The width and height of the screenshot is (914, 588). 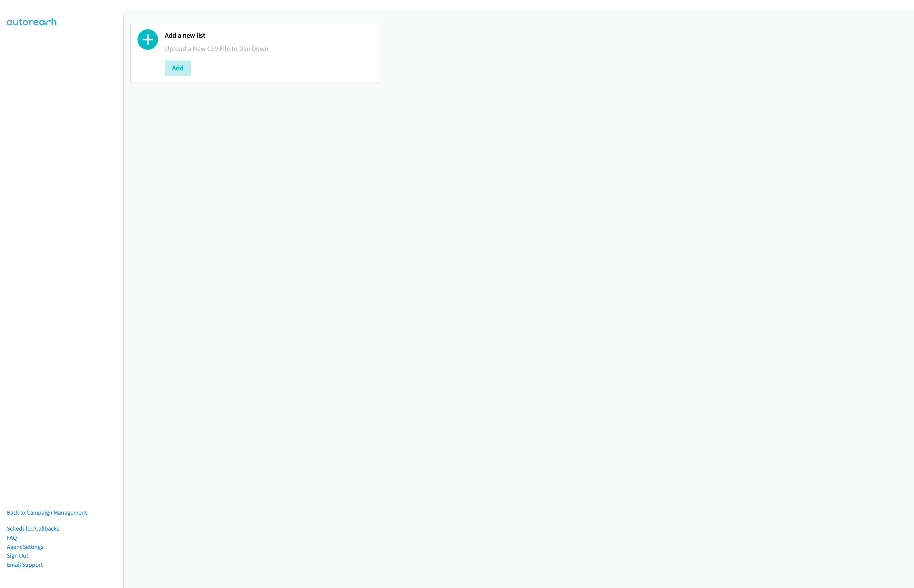 I want to click on a: Scheduled Callbacks, so click(x=33, y=528).